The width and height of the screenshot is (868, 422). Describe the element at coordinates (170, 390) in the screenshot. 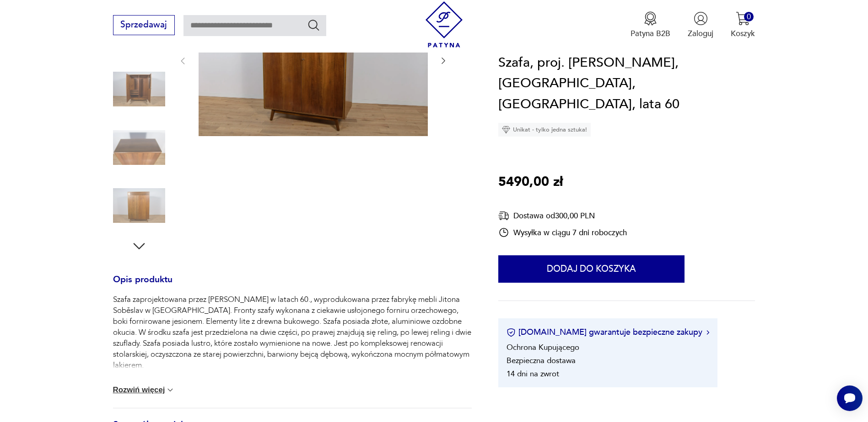

I see `img: chevron down` at that location.